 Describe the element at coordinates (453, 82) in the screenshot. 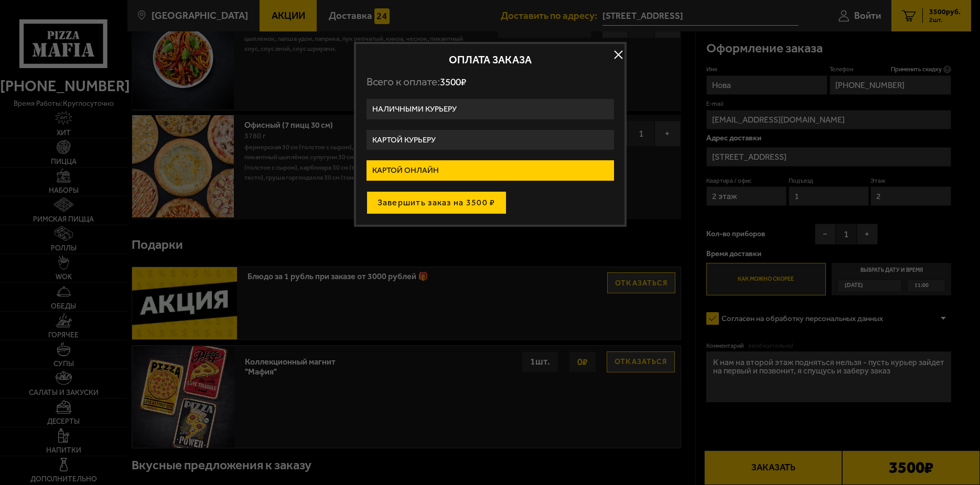

I see `span: 3500 ₽` at that location.